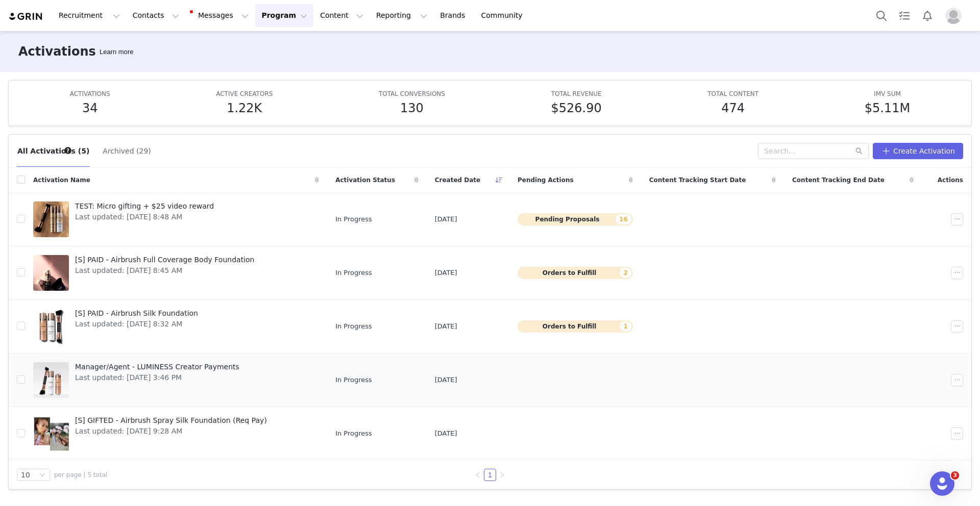 This screenshot has width=980, height=506. Describe the element at coordinates (62, 180) in the screenshot. I see `span: Activation Name` at that location.